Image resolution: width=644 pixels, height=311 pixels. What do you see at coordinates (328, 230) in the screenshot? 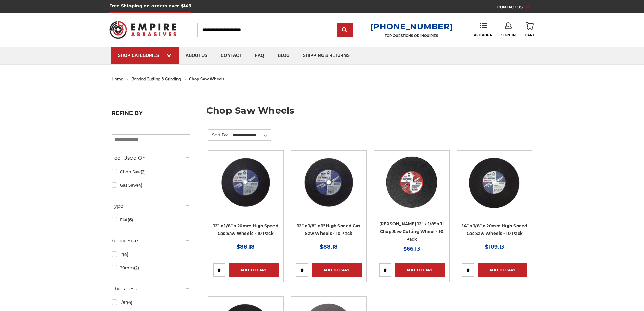
I see `a: 12” x 1/8” x 1" High Speed Gas Saw Wheels - 10 Pack` at bounding box center [328, 230].